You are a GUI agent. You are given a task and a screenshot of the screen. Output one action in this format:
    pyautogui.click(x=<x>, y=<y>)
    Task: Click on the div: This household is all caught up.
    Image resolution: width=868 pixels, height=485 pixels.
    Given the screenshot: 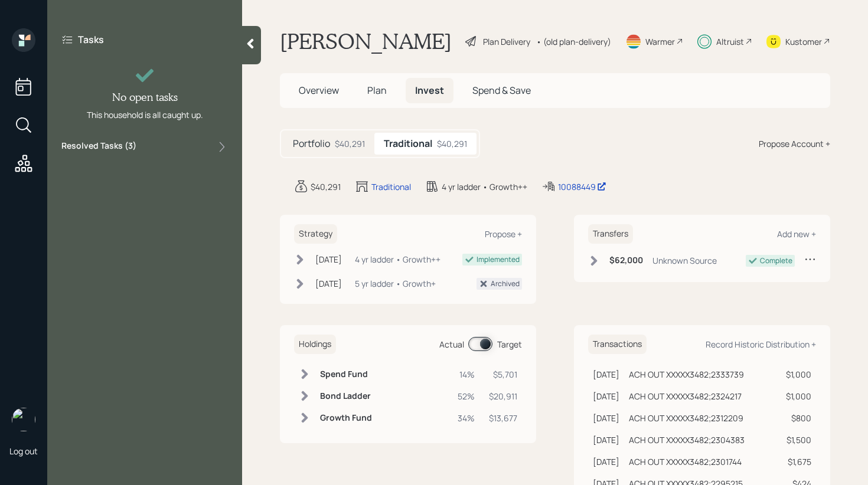 What is the action you would take?
    pyautogui.click(x=145, y=114)
    